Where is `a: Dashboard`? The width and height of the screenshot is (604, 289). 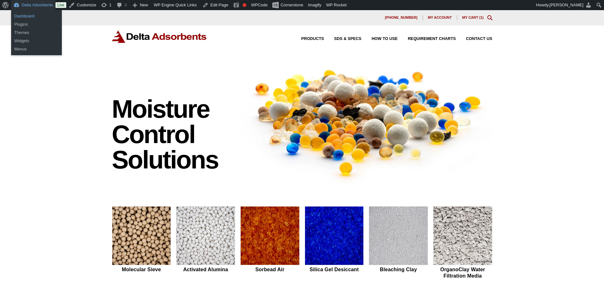
a: Dashboard is located at coordinates (36, 16).